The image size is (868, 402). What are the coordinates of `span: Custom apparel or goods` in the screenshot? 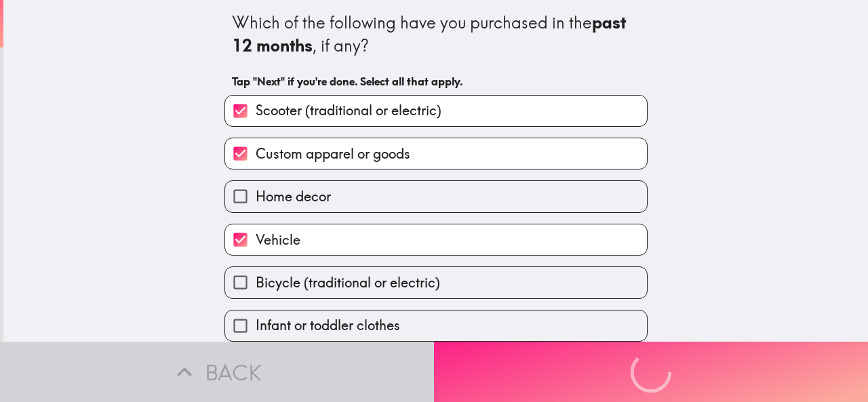 It's located at (333, 154).